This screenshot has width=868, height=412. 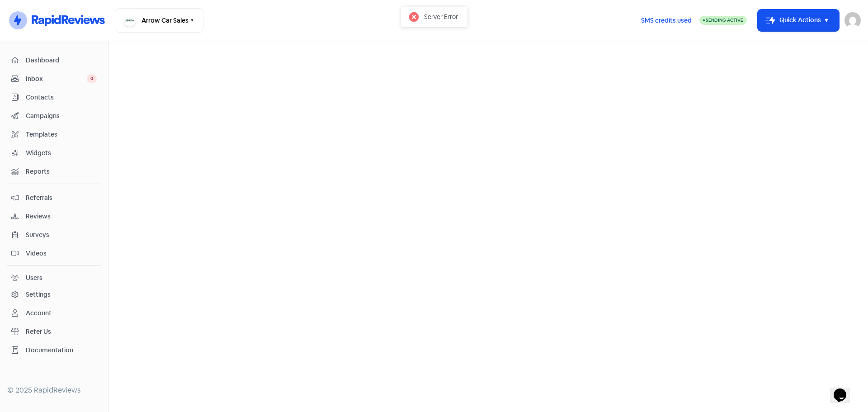 What do you see at coordinates (54, 79) in the screenshot?
I see `a: Inbox 0` at bounding box center [54, 79].